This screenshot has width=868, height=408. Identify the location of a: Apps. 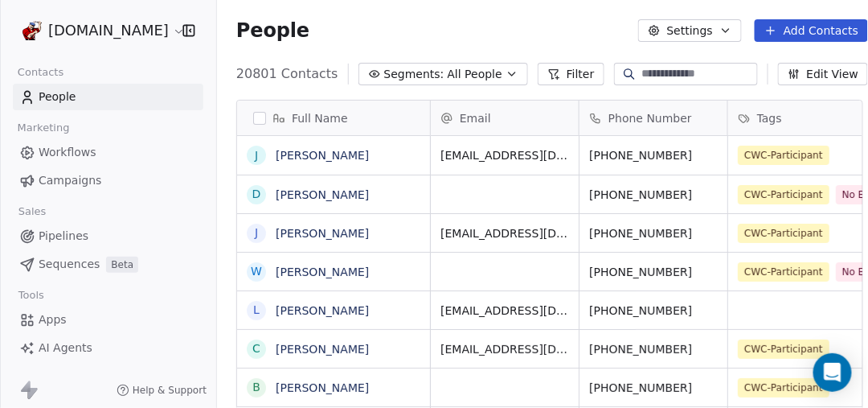
(108, 319).